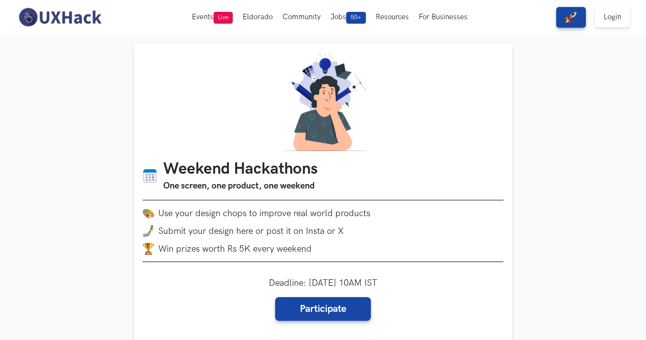 This screenshot has width=646, height=340. I want to click on a: Login, so click(612, 17).